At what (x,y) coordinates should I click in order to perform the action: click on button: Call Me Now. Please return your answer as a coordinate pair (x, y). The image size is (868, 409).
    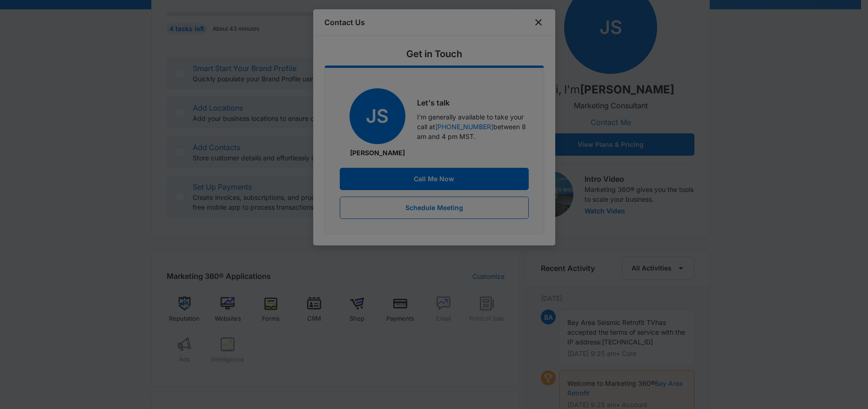
    Looking at the image, I should click on (434, 179).